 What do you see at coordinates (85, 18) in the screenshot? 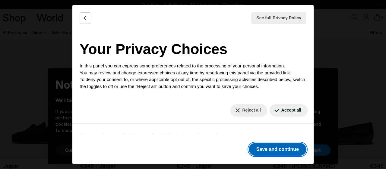
I see `button: Back` at bounding box center [85, 18].